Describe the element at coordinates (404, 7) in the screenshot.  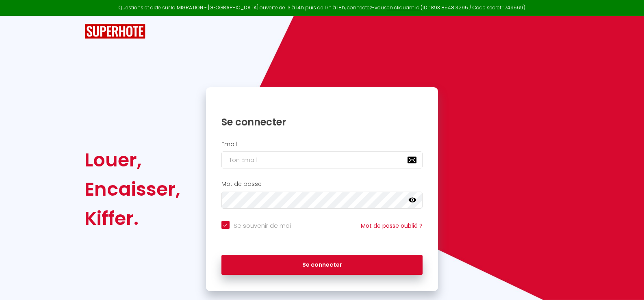
I see `a: en cliquant ici` at that location.